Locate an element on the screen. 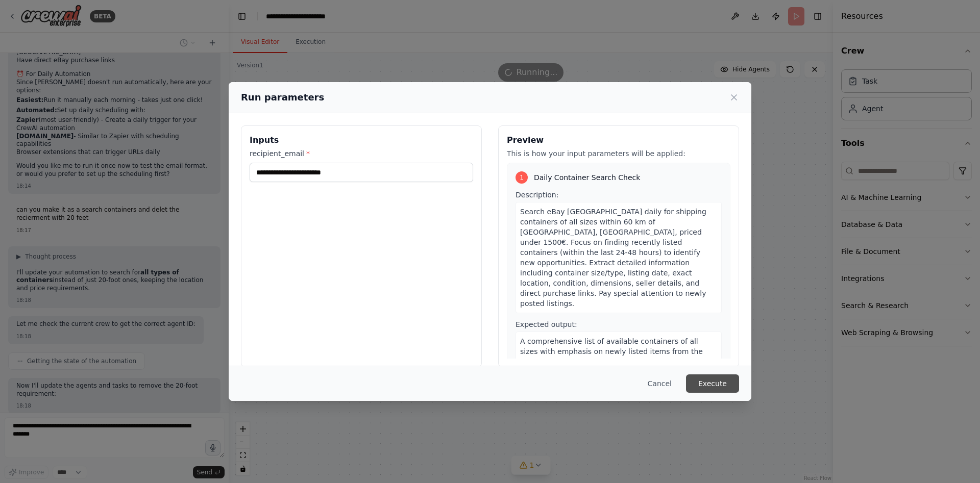  h3: Inputs is located at coordinates (362, 140).